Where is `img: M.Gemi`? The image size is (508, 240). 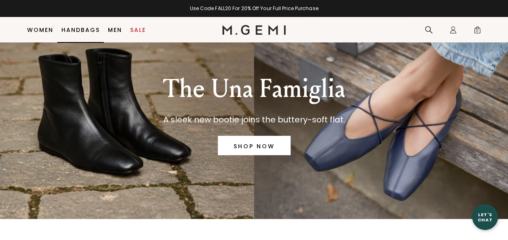 img: M.Gemi is located at coordinates (254, 30).